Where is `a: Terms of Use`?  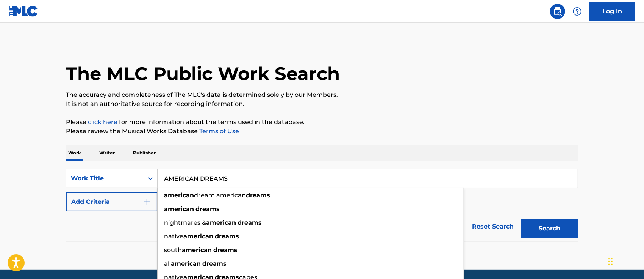
a: Terms of Use is located at coordinates (218, 131).